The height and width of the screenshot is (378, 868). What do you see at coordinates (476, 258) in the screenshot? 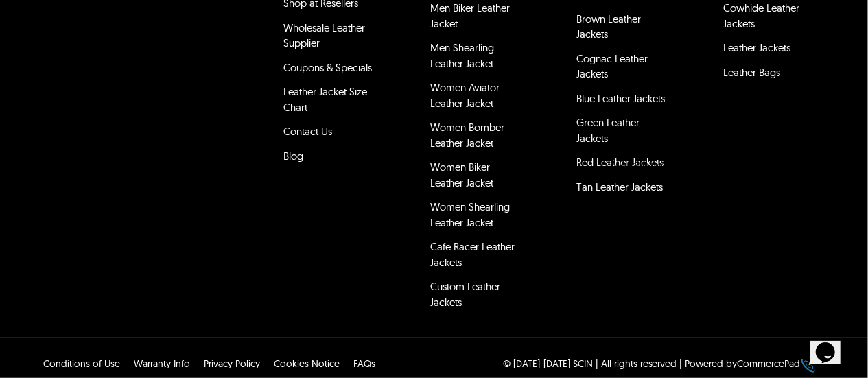
I see `li: Cafe Racer Leather Jackets` at bounding box center [476, 258].